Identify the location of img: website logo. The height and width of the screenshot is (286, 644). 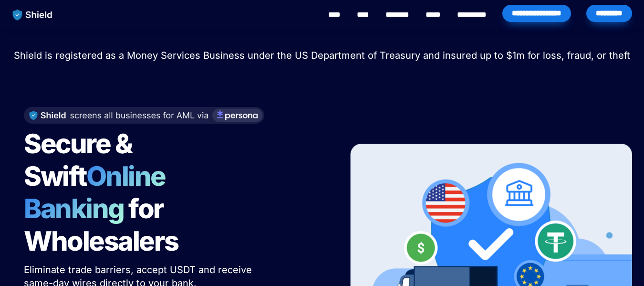
(32, 15).